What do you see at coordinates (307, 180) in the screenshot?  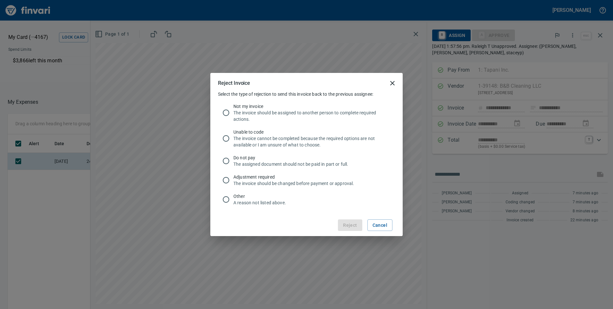 I see `div: Adjustment requiredThe invoice should be changed before payment or approval.` at bounding box center [307, 180].